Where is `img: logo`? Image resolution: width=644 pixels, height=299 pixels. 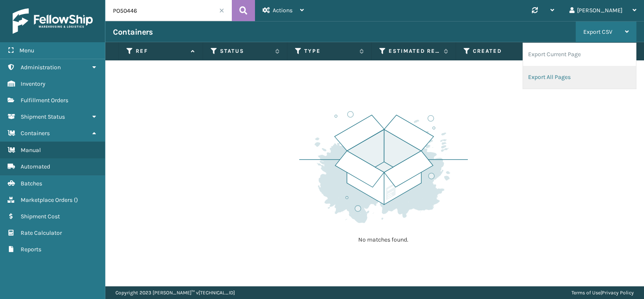 img: logo is located at coordinates (53, 21).